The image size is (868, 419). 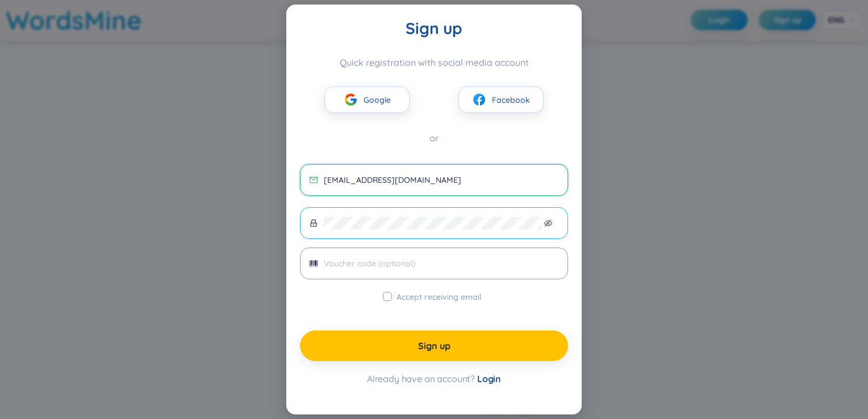 I want to click on button: Sign up, so click(x=434, y=346).